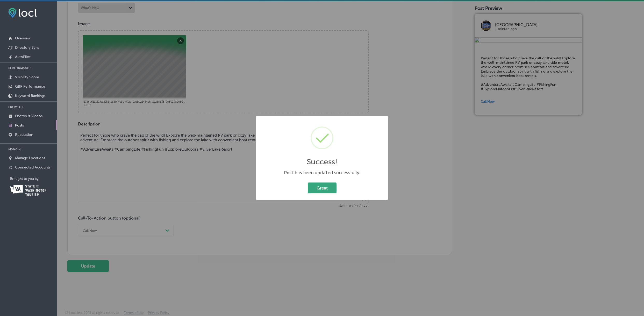 This screenshot has width=644, height=316. Describe the element at coordinates (322, 188) in the screenshot. I see `button: Great` at that location.